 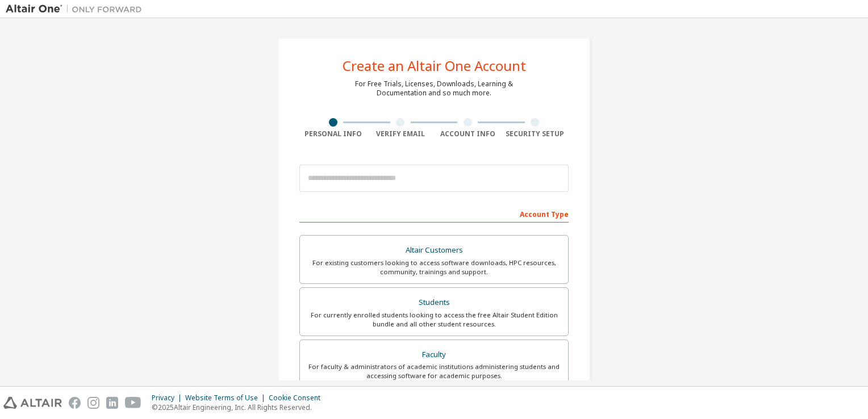 What do you see at coordinates (434, 251) in the screenshot?
I see `div: Altair Customers` at bounding box center [434, 251].